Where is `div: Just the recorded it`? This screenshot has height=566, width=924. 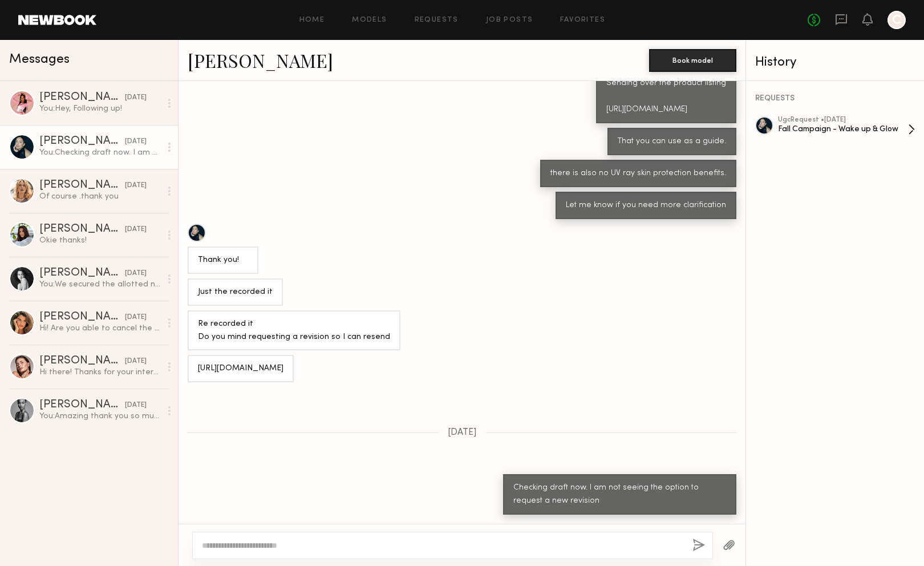 div: Just the recorded it is located at coordinates (235, 292).